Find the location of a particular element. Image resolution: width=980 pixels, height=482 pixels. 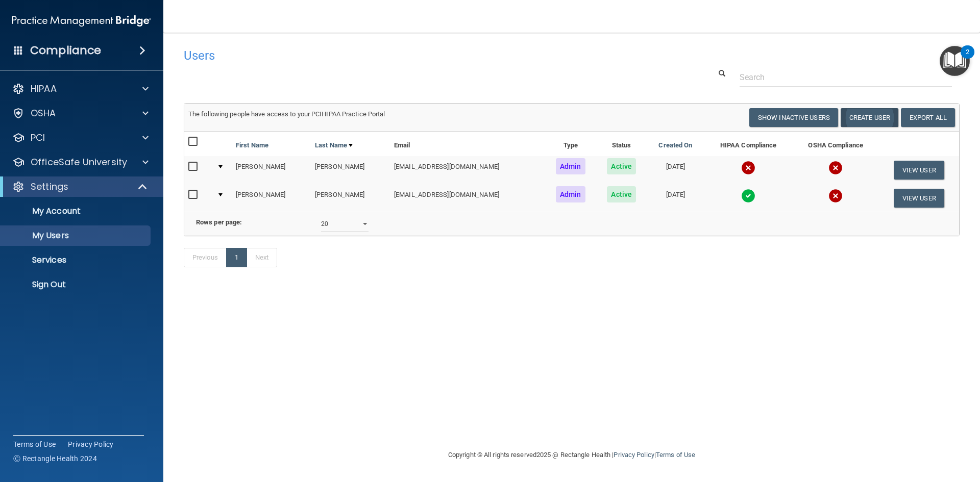

p: Sign Out is located at coordinates (76, 285).